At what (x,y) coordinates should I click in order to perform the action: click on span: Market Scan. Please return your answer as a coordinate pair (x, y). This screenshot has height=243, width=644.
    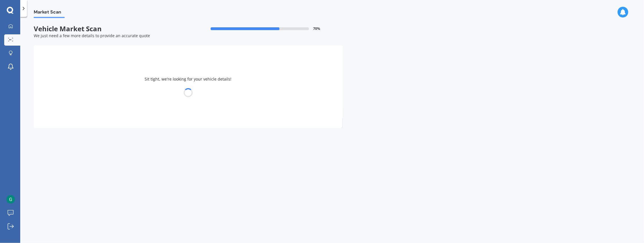
    Looking at the image, I should click on (49, 13).